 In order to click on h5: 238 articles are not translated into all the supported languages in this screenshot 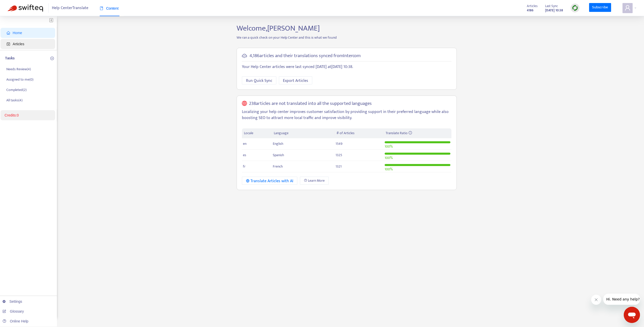, I will do `click(310, 104)`.